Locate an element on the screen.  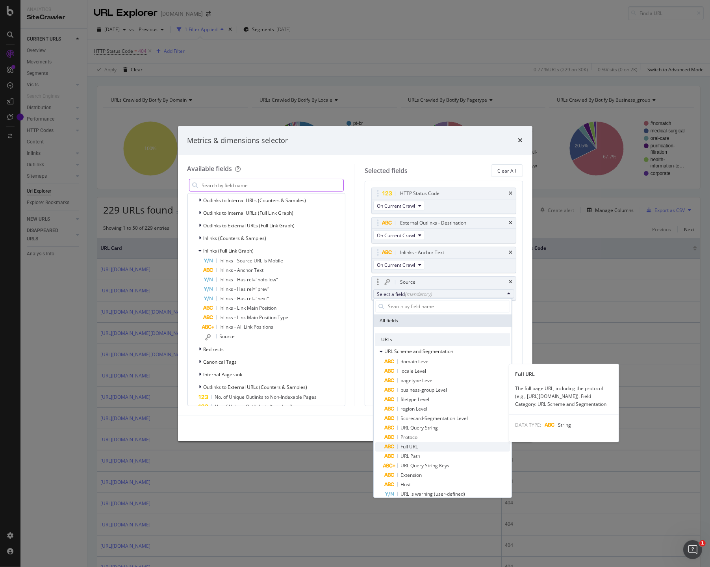
span: Inlinks - All Link Positions is located at coordinates (246, 326).